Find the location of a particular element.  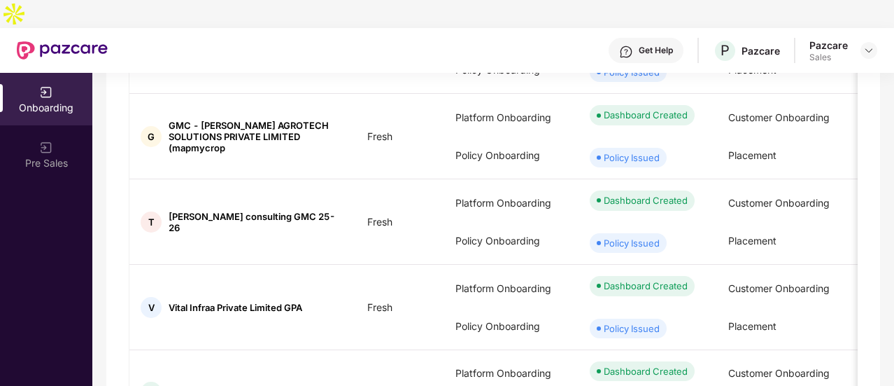

img: svg+xml;base64,PHN2ZyBpZD0iSGVscC0zMngzMiIgeG1sbnM9Imh0dHA6Ly93d3cudzMub3JnLzIwMDAvc3ZnIiB3aWR0aD... is located at coordinates (626, 52).